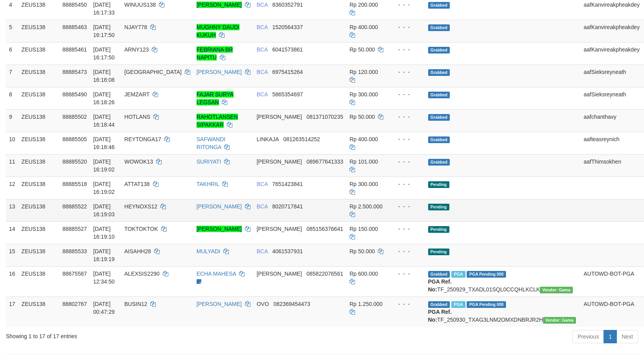 The width and height of the screenshot is (644, 361). What do you see at coordinates (218, 31) in the screenshot?
I see `a: MUGHNY DAUDI KUKUH` at bounding box center [218, 31].